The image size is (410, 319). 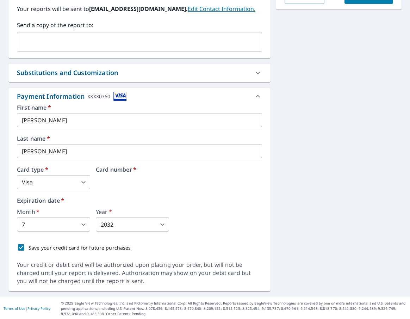 What do you see at coordinates (233, 308) in the screenshot?
I see `p: © 2025 Eagle View Technologies, Inc. and Pictometry International Corp. All Rights Reserved. Repo...` at bounding box center [233, 308].